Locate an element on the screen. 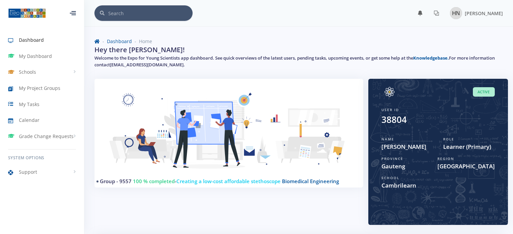 The height and width of the screenshot is (234, 513). span: Role is located at coordinates (448, 139).